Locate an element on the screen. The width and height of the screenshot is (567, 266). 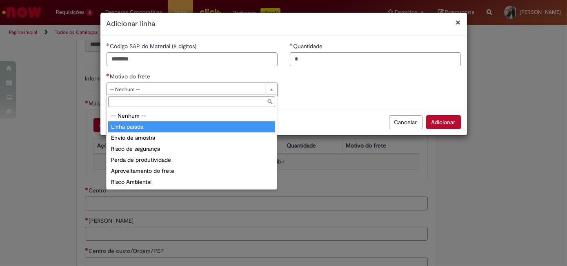
div: Risco Ambiental is located at coordinates (192, 182).